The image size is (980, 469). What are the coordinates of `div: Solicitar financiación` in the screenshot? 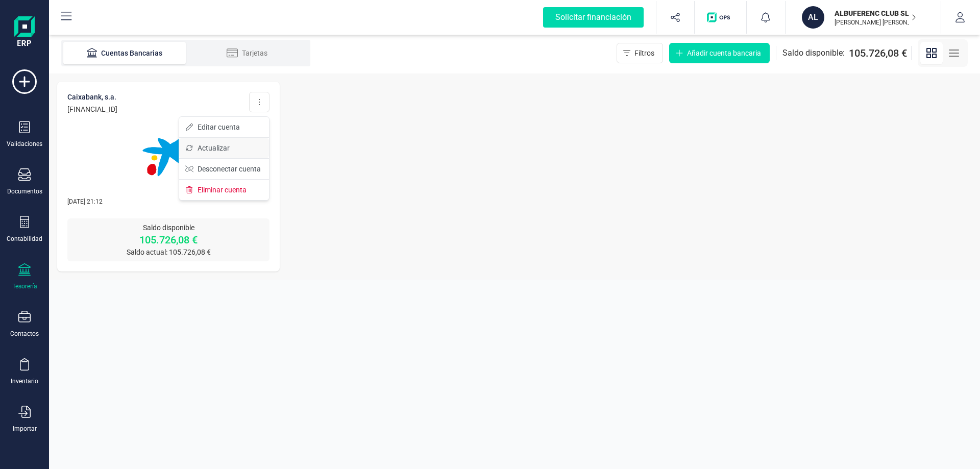 It's located at (593, 18).